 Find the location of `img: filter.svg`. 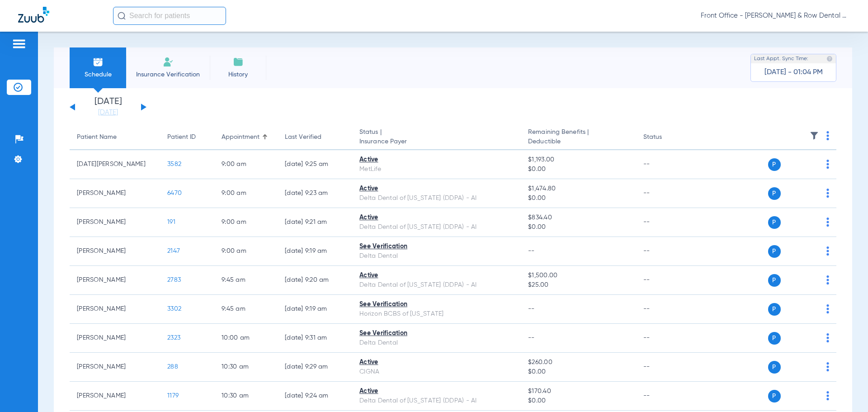

img: filter.svg is located at coordinates (814, 136).